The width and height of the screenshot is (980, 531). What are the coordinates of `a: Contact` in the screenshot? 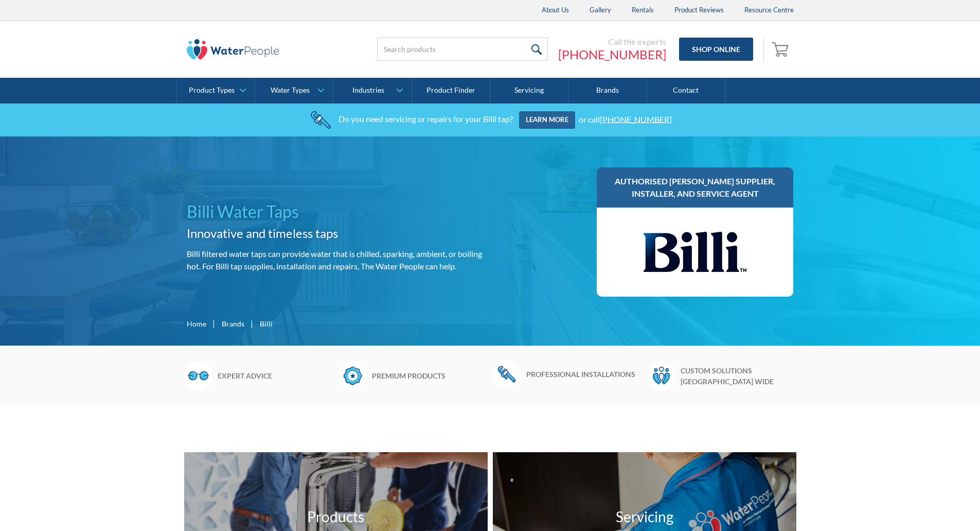 It's located at (686, 90).